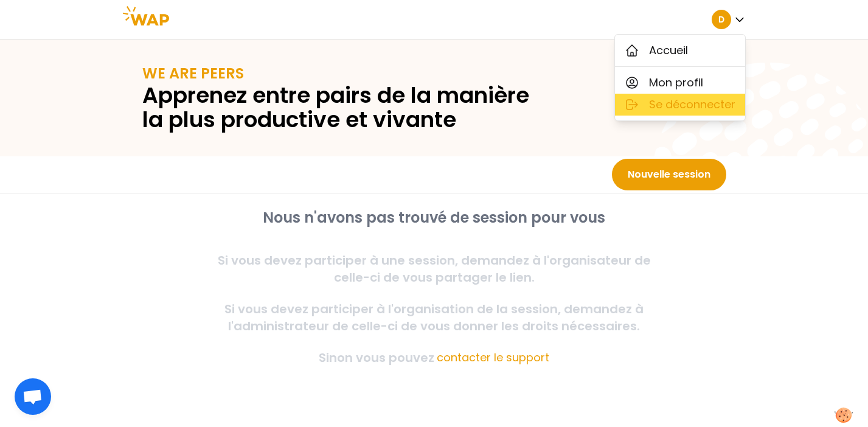  What do you see at coordinates (692, 105) in the screenshot?
I see `span: Se déconnecter` at bounding box center [692, 105].